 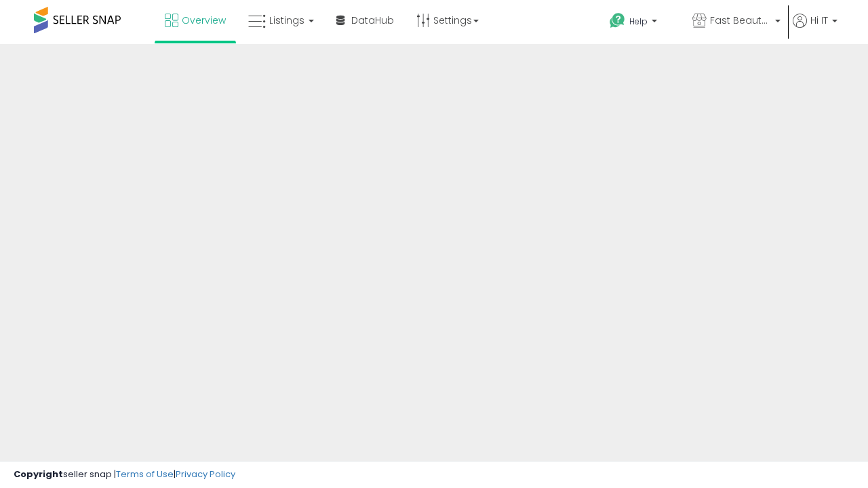 I want to click on span: Overview, so click(x=203, y=21).